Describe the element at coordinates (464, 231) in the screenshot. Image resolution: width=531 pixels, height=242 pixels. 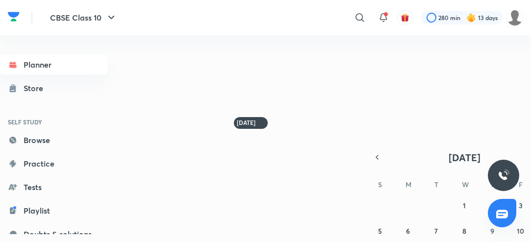
I see `button: October 8, 2025` at that location.